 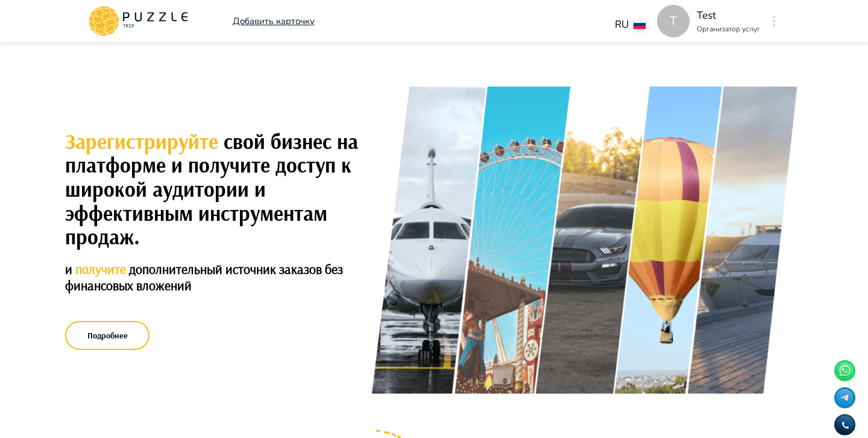 I want to click on span: бизнес, so click(x=304, y=141).